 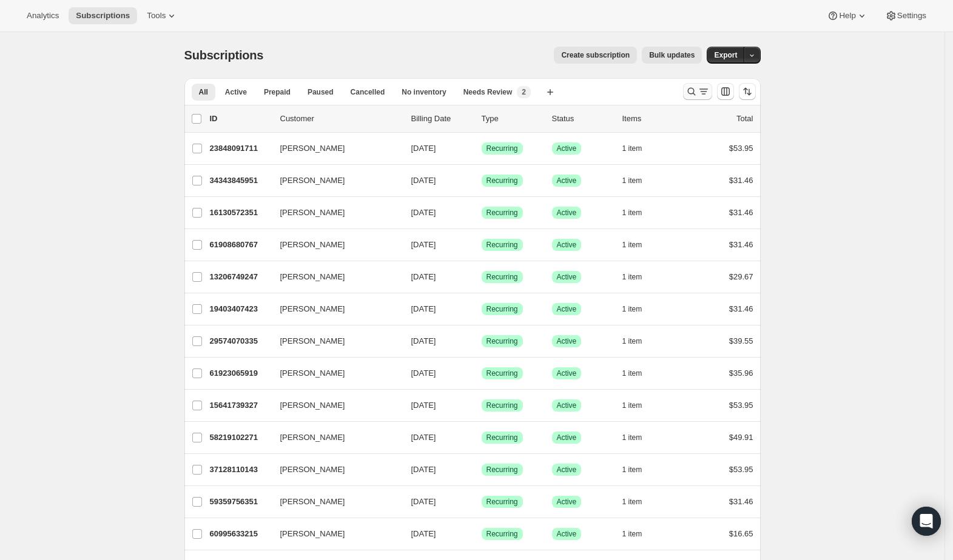 What do you see at coordinates (747, 92) in the screenshot?
I see `button: Sort the results` at bounding box center [747, 92].